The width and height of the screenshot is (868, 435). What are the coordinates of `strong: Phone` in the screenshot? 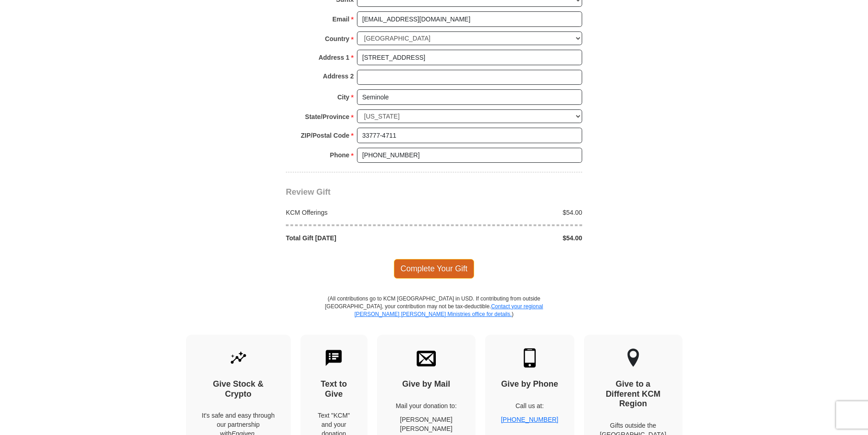 It's located at (340, 155).